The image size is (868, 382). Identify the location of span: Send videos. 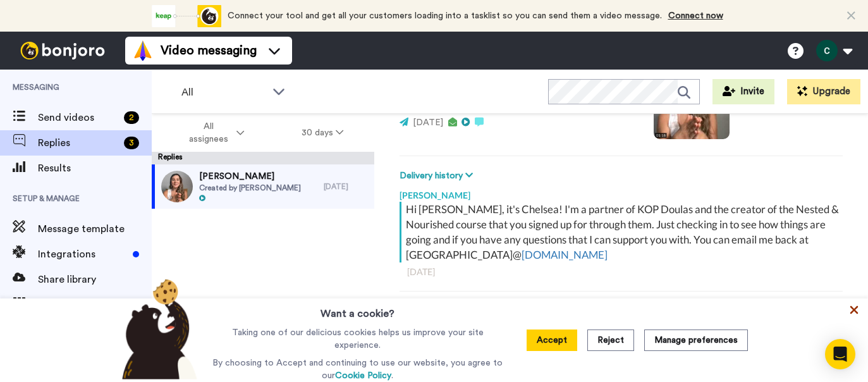
(79, 118).